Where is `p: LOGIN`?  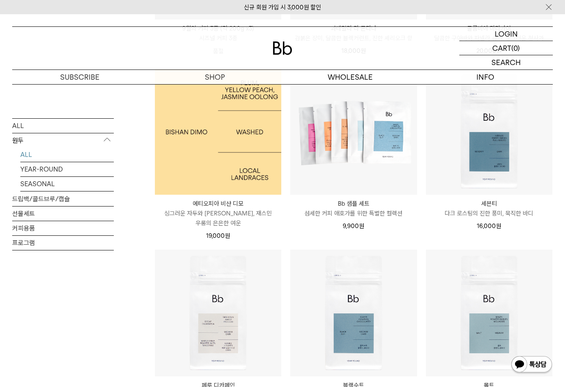
p: LOGIN is located at coordinates (506, 34).